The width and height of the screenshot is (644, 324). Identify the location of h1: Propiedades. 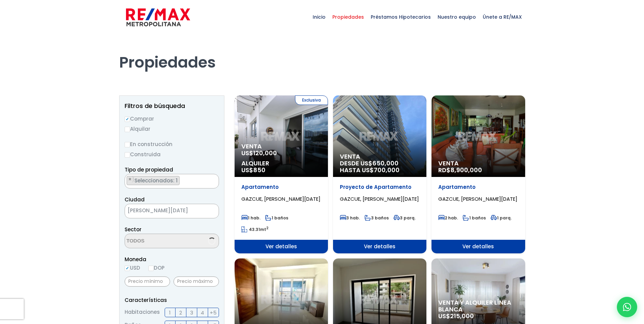
(322, 53).